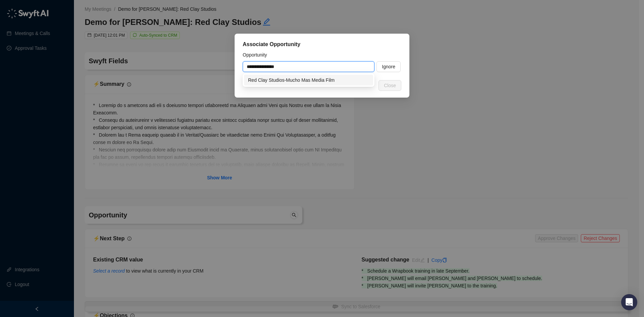 The width and height of the screenshot is (644, 317). Describe the element at coordinates (629, 302) in the screenshot. I see `div: Open Intercom Messenger` at that location.